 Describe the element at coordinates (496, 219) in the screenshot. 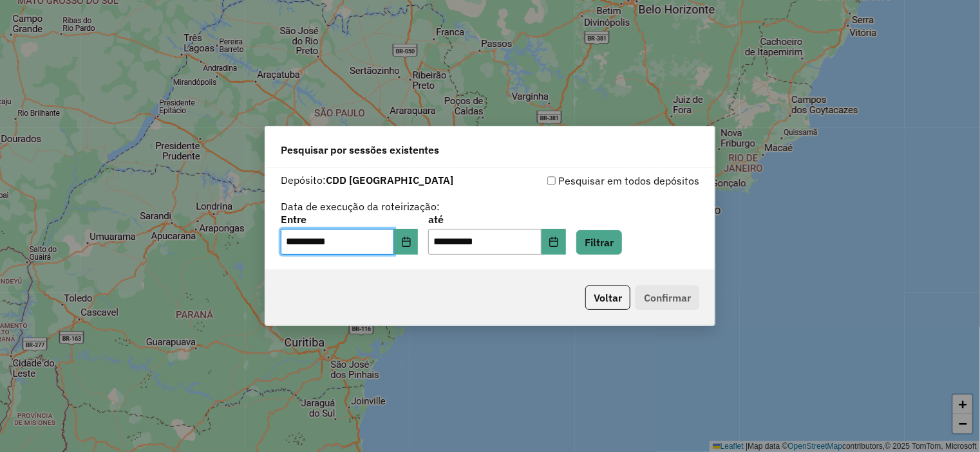

I see `label: até` at that location.